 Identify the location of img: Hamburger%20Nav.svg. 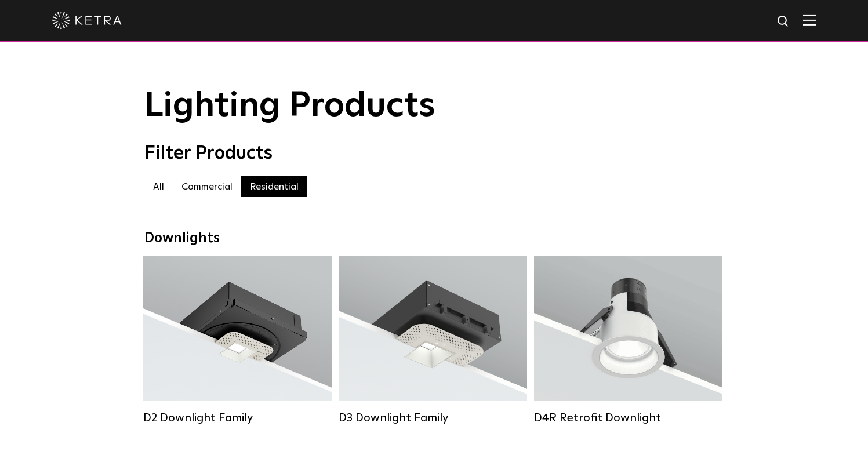
(809, 20).